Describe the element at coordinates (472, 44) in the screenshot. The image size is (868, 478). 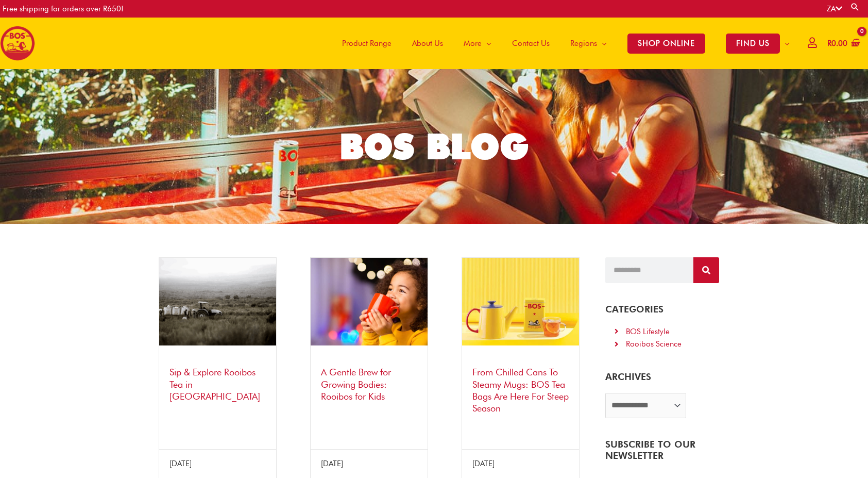
I see `span: More` at that location.